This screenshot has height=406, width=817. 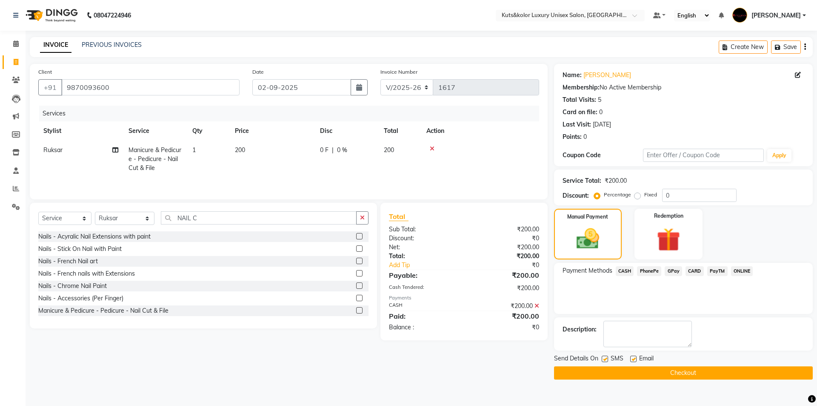 I want to click on div: 5, so click(x=600, y=100).